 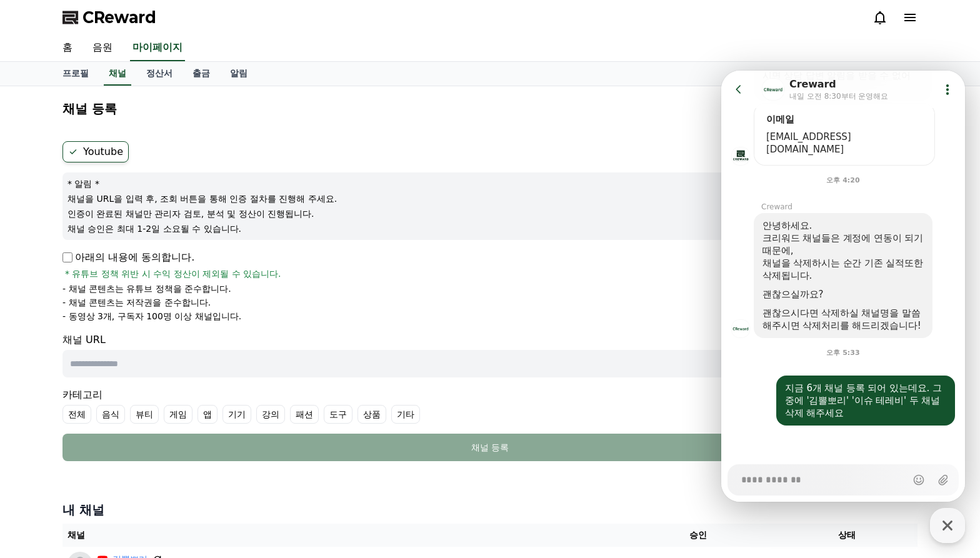 I want to click on label: 강의, so click(x=271, y=414).